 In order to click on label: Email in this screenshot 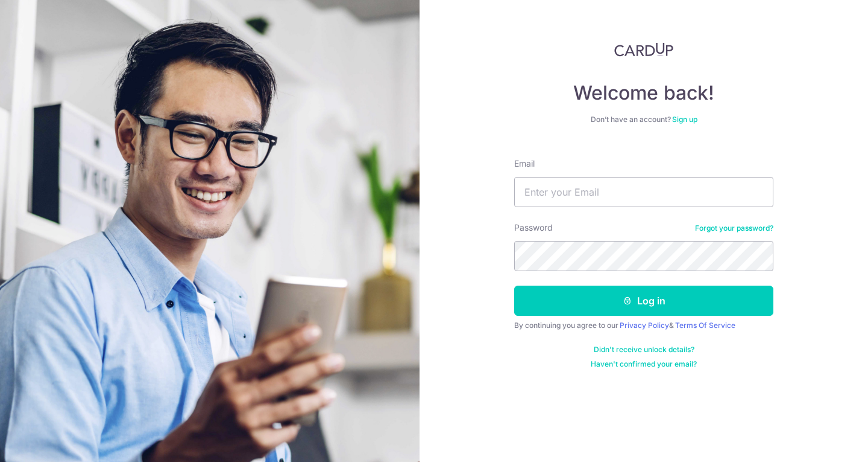, I will do `click(524, 163)`.